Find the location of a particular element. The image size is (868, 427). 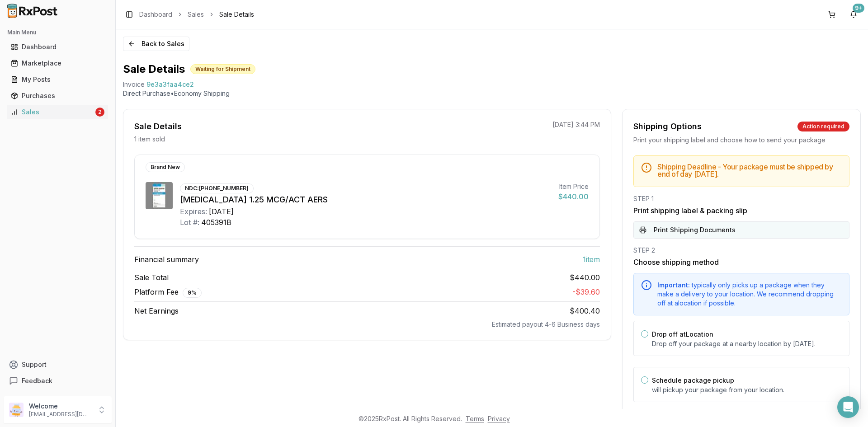

div: Sale Details is located at coordinates (158, 126).